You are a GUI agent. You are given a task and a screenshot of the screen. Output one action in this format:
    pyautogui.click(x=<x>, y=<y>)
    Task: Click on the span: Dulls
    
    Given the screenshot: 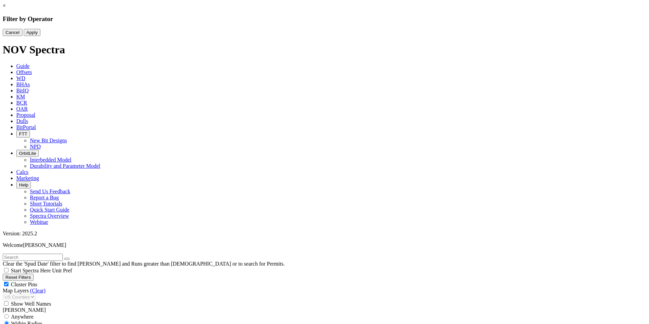 What is the action you would take?
    pyautogui.click(x=22, y=121)
    